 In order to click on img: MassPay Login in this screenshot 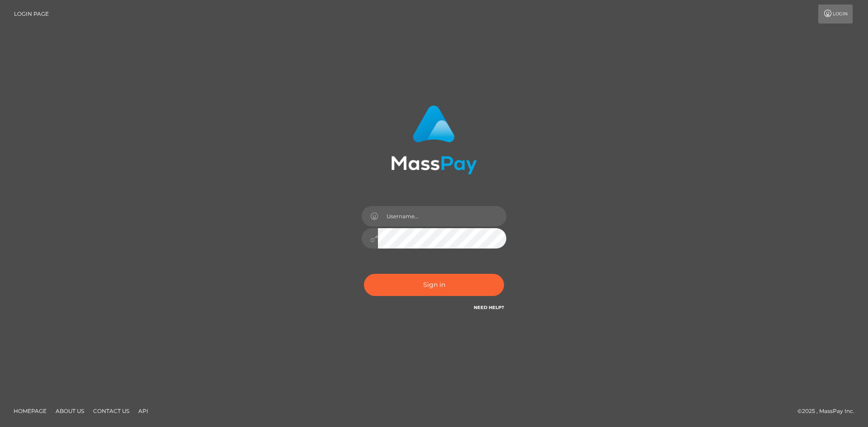, I will do `click(434, 139)`.